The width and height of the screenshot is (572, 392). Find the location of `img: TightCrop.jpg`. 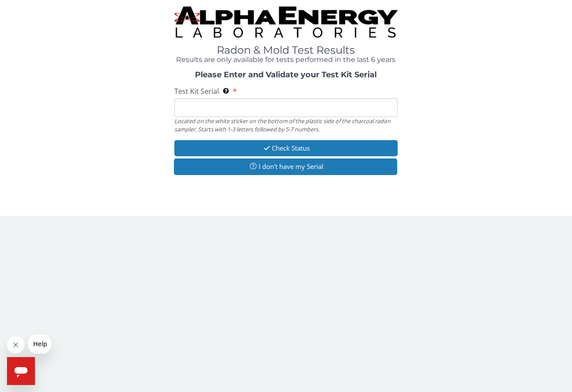

img: TightCrop.jpg is located at coordinates (286, 22).